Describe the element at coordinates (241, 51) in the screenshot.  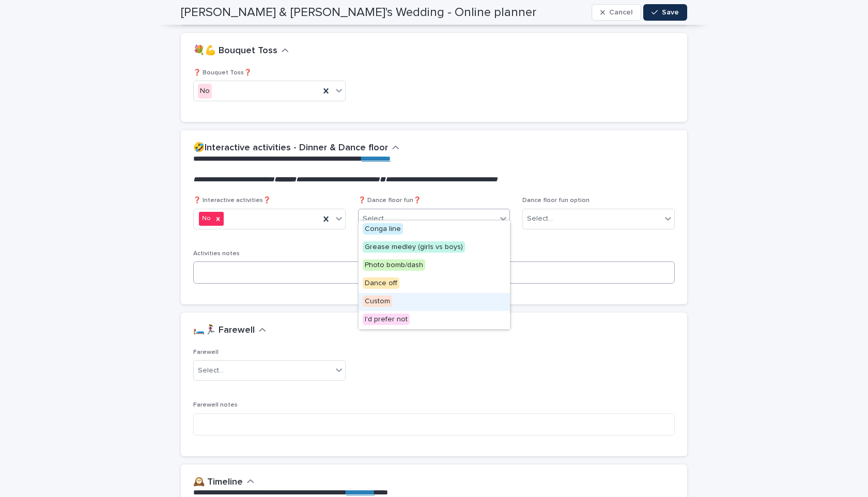
I see `button: 💐💪 Bouquet Toss` at that location.